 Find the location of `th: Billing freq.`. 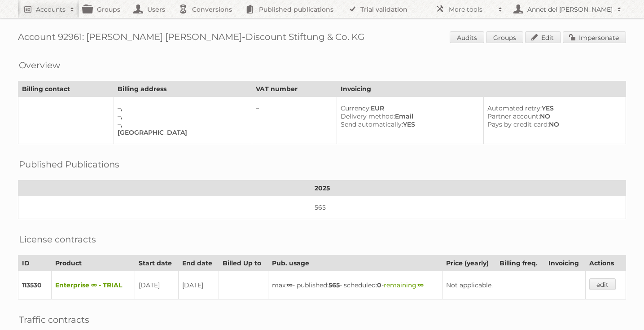

th: Billing freq. is located at coordinates (520, 263).